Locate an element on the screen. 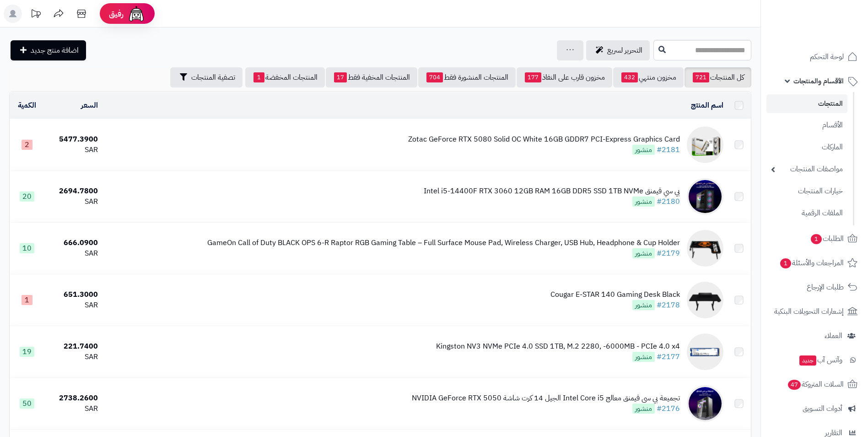 The image size is (868, 437). span: التحرير لسريع is located at coordinates (625, 50).